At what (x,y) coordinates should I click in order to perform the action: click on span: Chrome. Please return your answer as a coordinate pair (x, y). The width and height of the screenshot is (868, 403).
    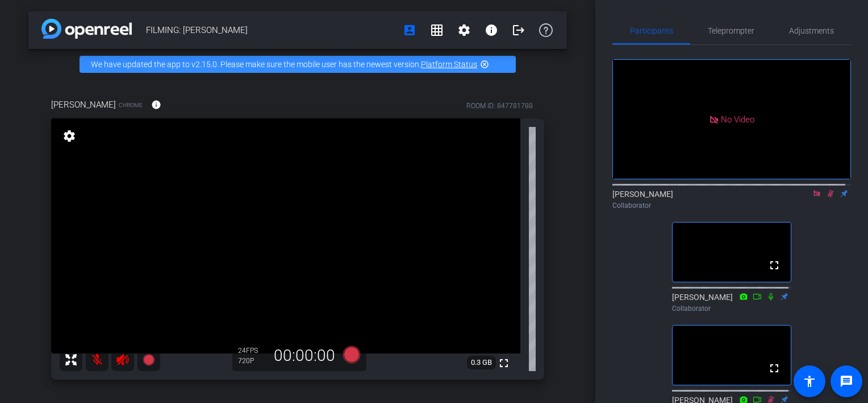
    Looking at the image, I should click on (130, 104).